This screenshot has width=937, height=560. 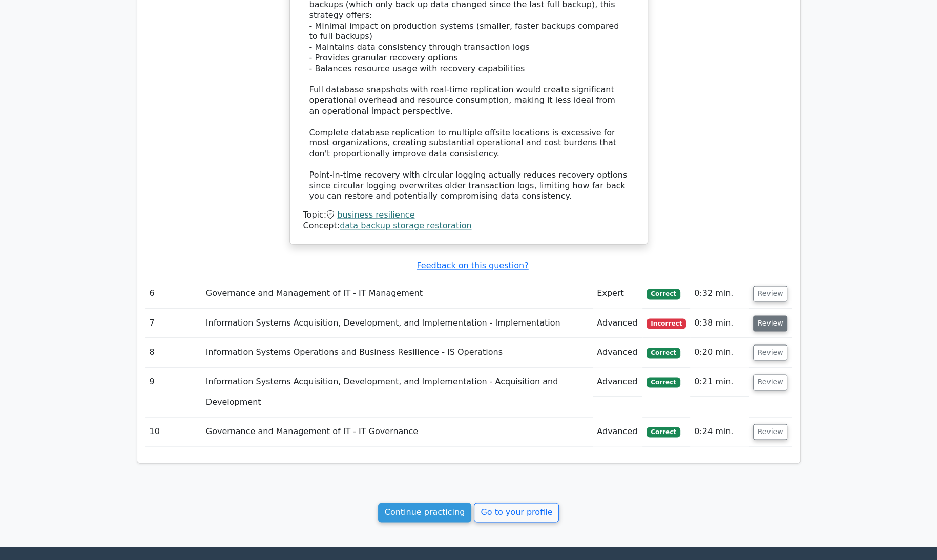 What do you see at coordinates (517, 512) in the screenshot?
I see `a: Go to your profile` at bounding box center [517, 512].